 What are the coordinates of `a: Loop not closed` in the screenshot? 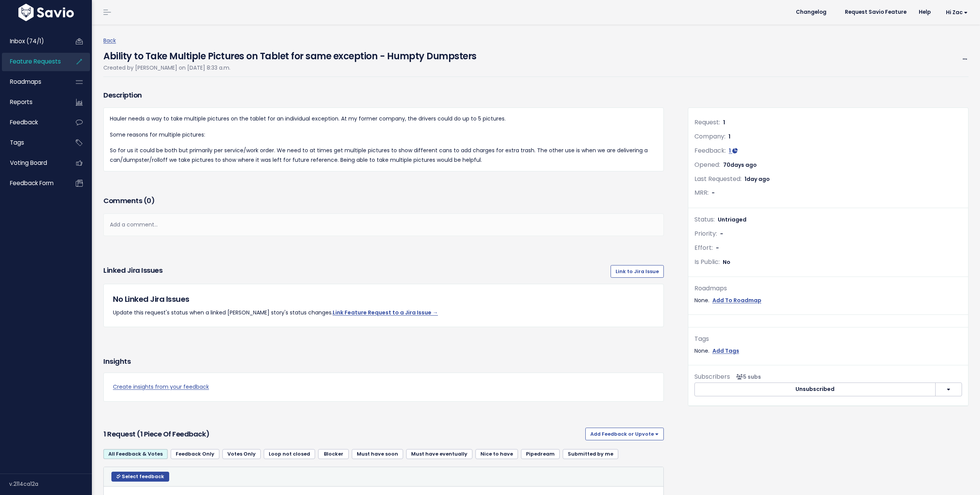 It's located at (289, 455).